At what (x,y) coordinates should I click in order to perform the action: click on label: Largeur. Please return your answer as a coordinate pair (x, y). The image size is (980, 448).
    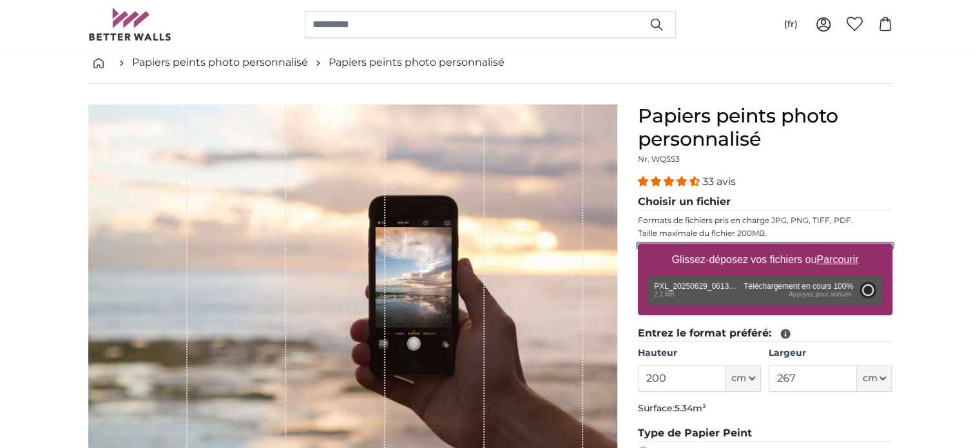
    Looking at the image, I should click on (830, 354).